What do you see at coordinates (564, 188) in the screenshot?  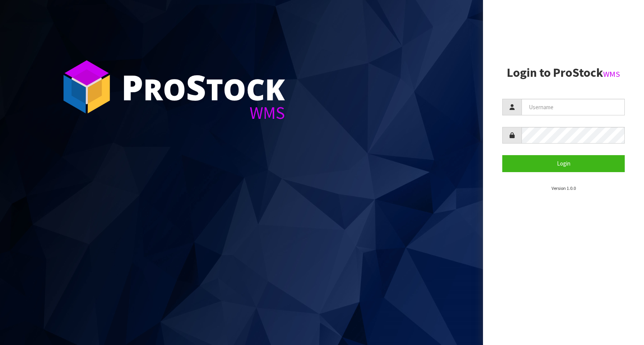 I see `small: Version 1.0.0` at bounding box center [564, 188].